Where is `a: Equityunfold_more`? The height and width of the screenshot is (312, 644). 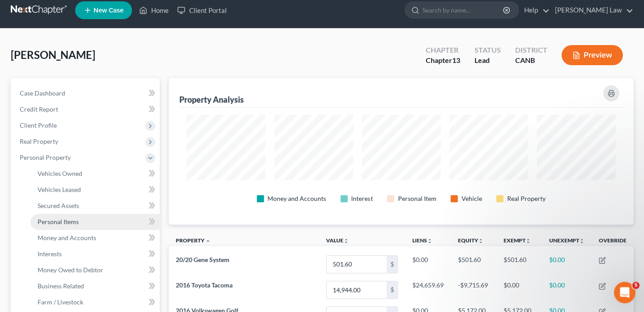
a: Equityunfold_more is located at coordinates (470, 240).